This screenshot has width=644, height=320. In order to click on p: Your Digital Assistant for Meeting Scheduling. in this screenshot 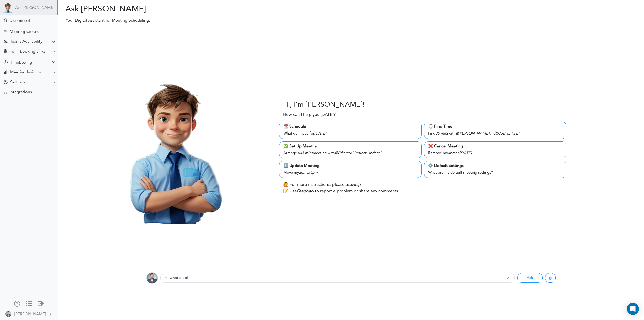, I will do `click(267, 21)`.